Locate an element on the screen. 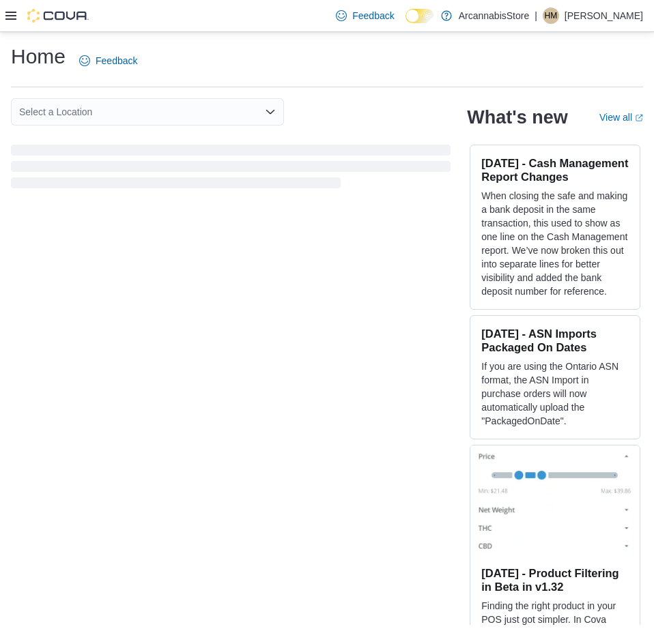  div: Henrique Merzari is located at coordinates (550, 16).